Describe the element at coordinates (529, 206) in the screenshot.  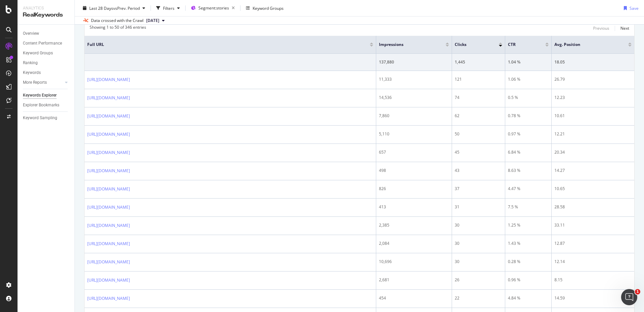
I see `div: 7.5 %` at that location.